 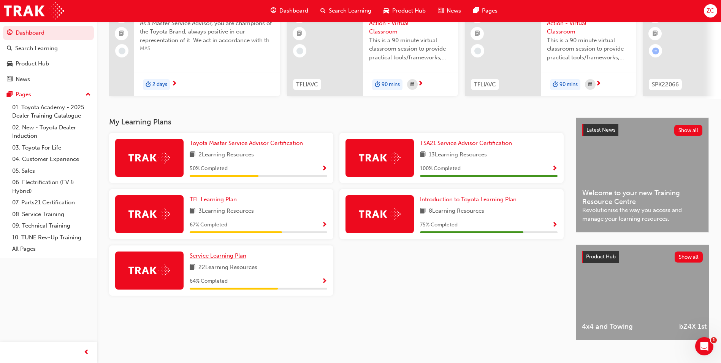 I want to click on span: Revolutionise the way you access and manage your learning resources., so click(x=643, y=214).